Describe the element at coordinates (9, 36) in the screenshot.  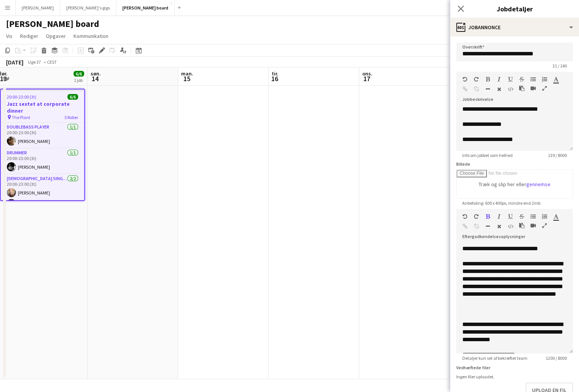
I see `a: Vis` at that location.